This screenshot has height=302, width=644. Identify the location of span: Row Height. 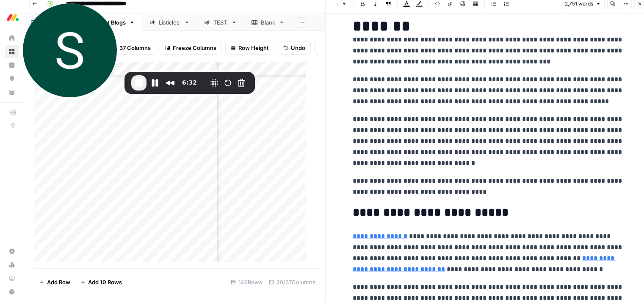
(253, 48).